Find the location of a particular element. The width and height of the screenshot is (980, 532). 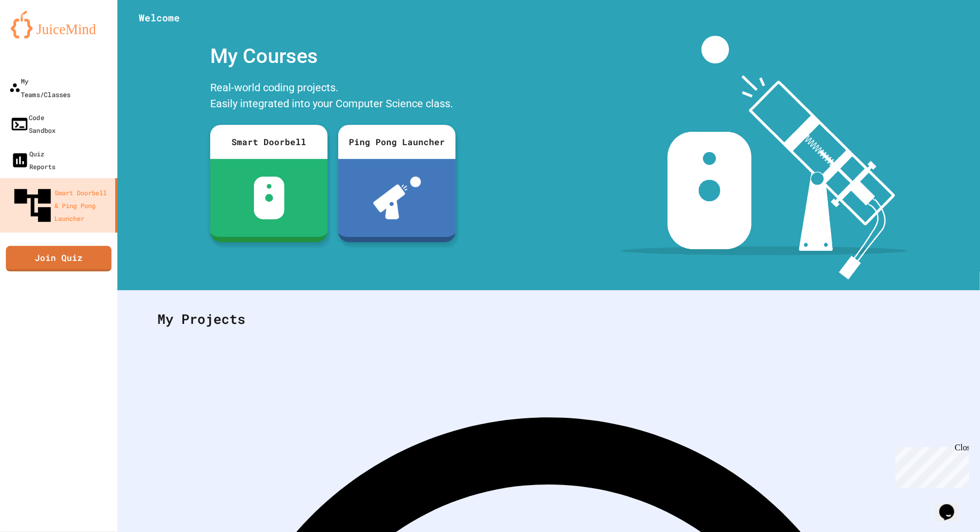

img: sdb-white.svg is located at coordinates (269, 198).